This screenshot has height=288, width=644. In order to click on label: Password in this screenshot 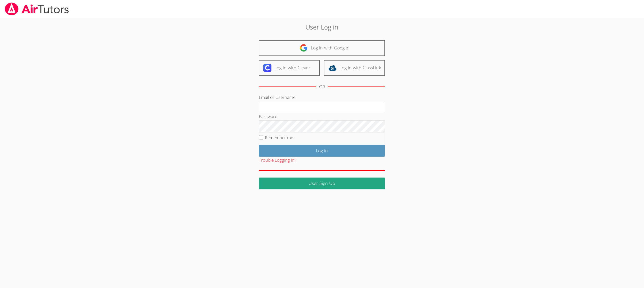, I will do `click(268, 116)`.